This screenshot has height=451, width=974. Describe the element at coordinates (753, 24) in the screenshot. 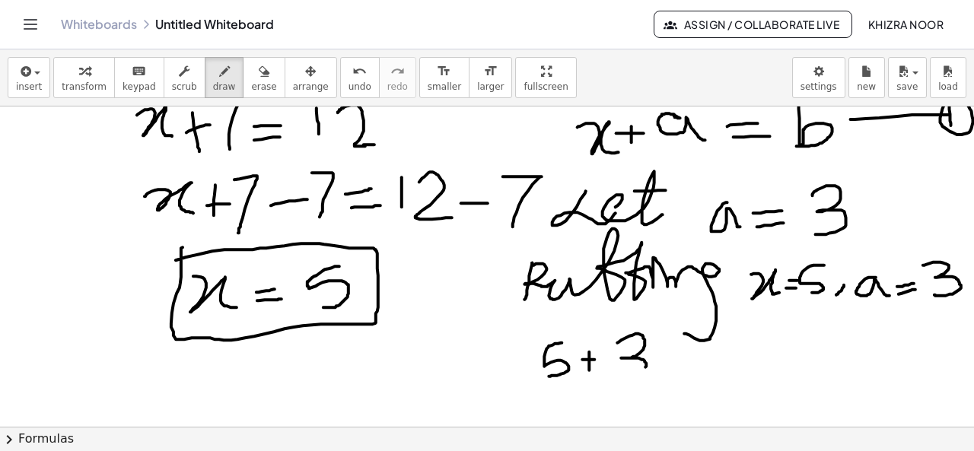

I see `span: Assign / Collaborate Live` at that location.